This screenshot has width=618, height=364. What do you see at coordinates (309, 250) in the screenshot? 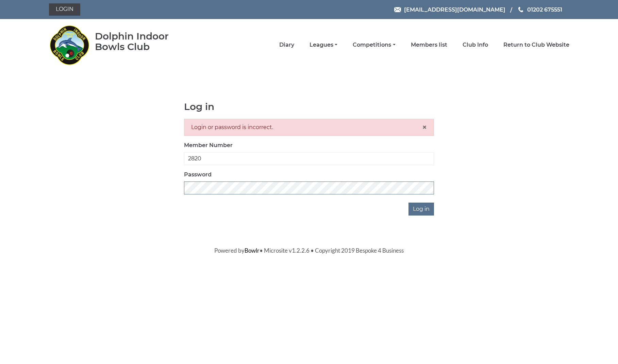
I see `span: Powered by • Microsite v1.2.2.6 • Copyright 2019 Bespoke 4 Business` at bounding box center [309, 250].